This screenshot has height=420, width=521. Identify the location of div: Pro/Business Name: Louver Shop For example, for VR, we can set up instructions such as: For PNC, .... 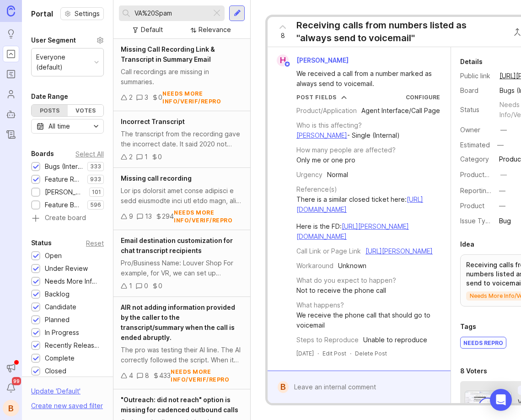
(181, 268).